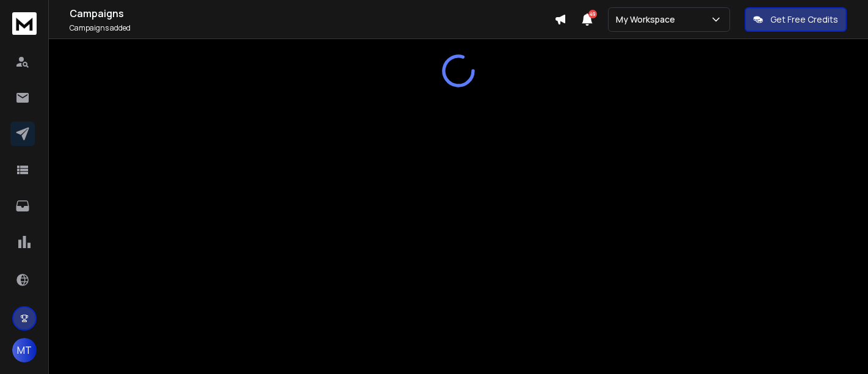 The width and height of the screenshot is (868, 374). I want to click on h1: Campaigns, so click(312, 14).